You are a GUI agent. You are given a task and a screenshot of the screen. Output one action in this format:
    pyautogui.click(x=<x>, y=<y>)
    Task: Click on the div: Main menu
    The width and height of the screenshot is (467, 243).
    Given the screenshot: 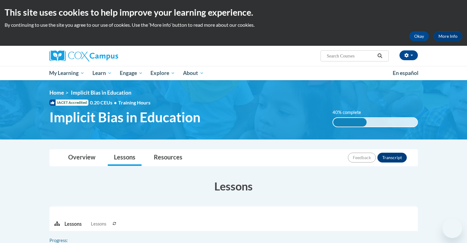 What is the action you would take?
    pyautogui.click(x=234, y=73)
    